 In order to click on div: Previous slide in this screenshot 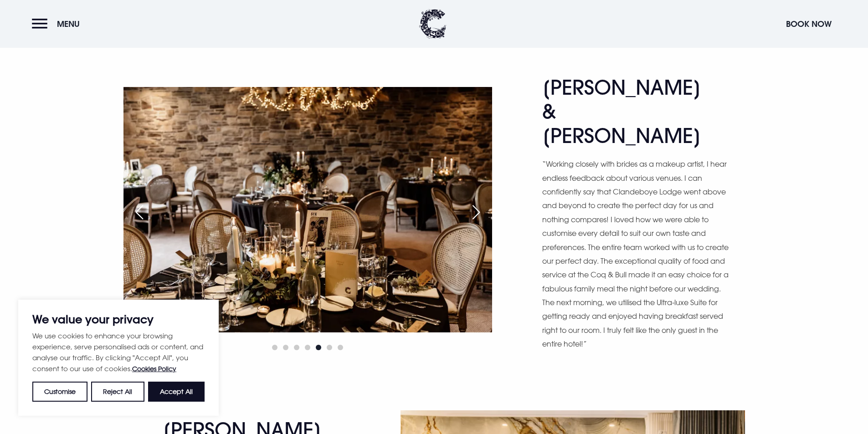, I will do `click(139, 212)`.